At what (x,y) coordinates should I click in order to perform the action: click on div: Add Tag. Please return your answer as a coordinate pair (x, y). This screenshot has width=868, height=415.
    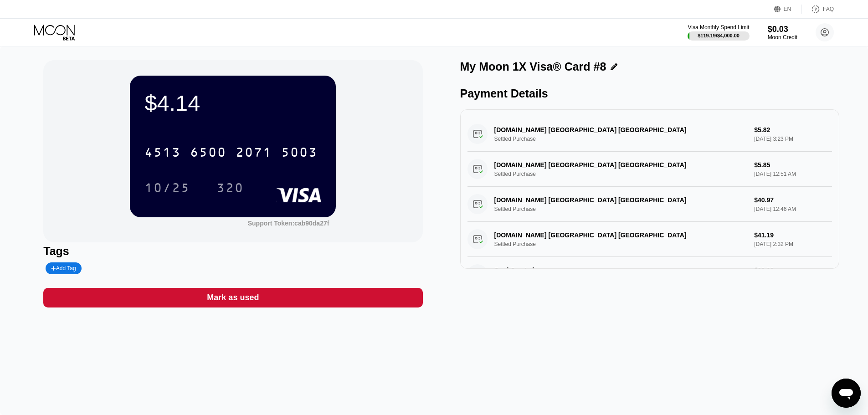
    Looking at the image, I should click on (63, 269).